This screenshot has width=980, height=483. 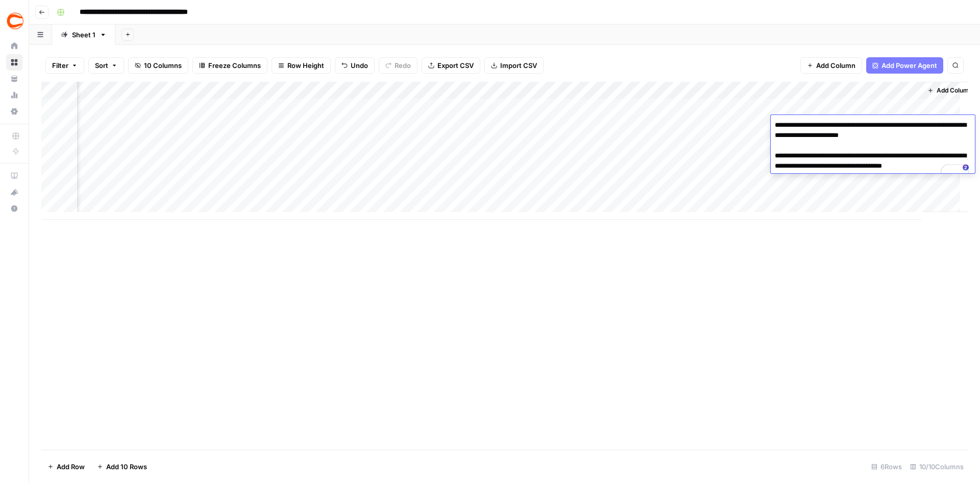 I want to click on a: Browse, so click(x=14, y=62).